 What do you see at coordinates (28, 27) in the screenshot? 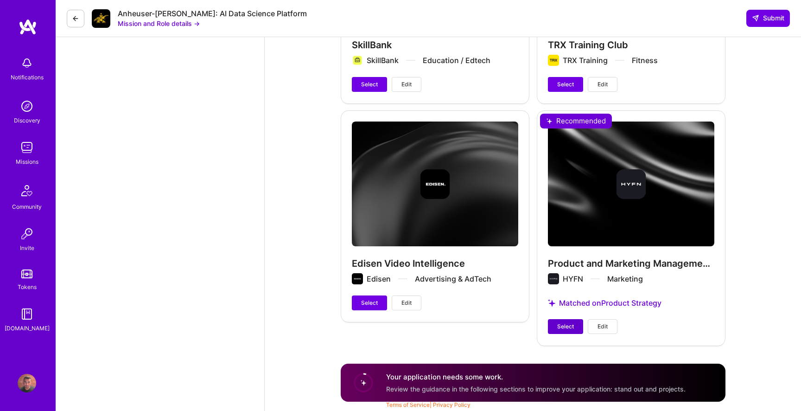
I see `img: logo` at bounding box center [28, 27].